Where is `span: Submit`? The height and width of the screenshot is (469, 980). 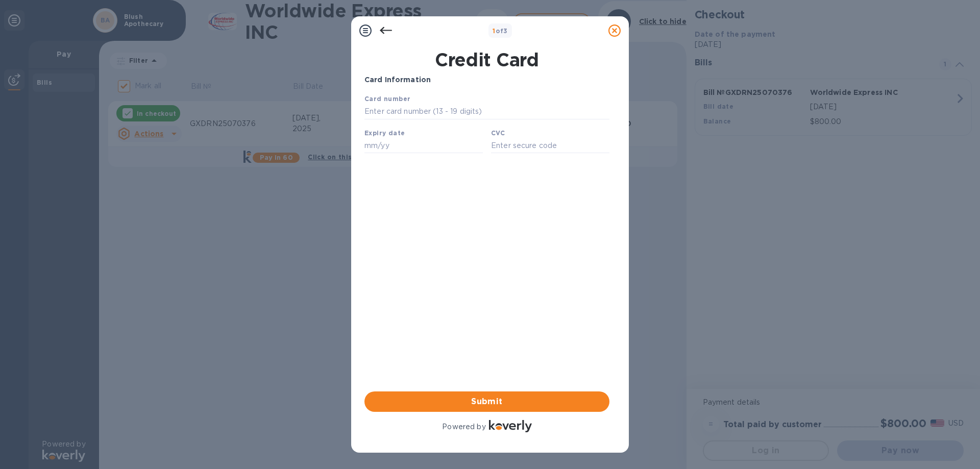
span: Submit is located at coordinates (487, 401).